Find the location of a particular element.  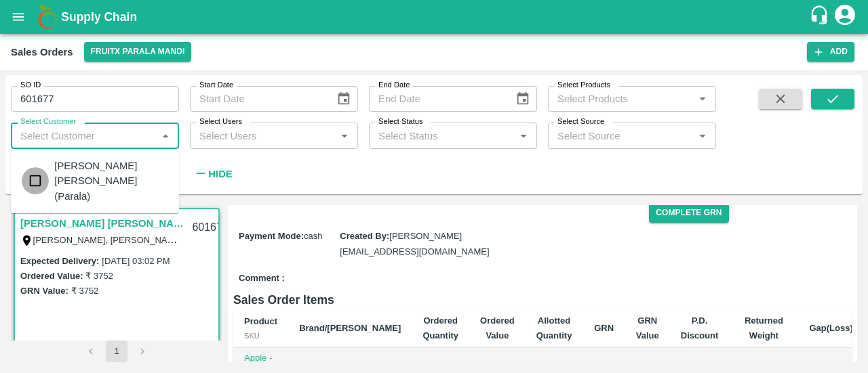

input: Select Customer is located at coordinates (83, 136).